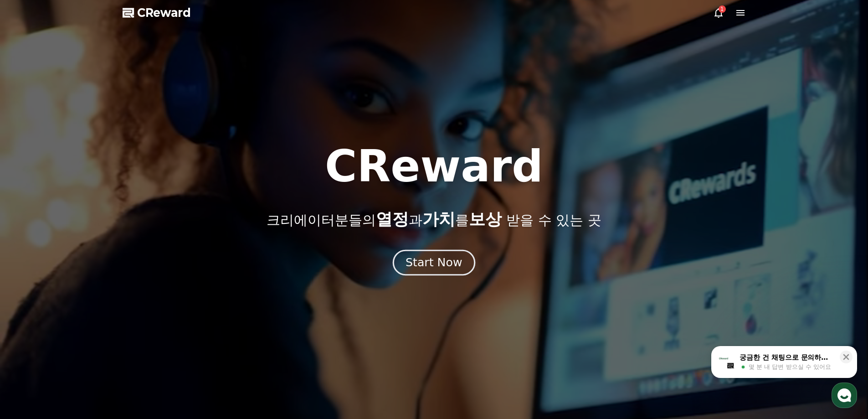 The width and height of the screenshot is (868, 419). Describe the element at coordinates (31, 306) in the screenshot. I see `span: 홈` at that location.